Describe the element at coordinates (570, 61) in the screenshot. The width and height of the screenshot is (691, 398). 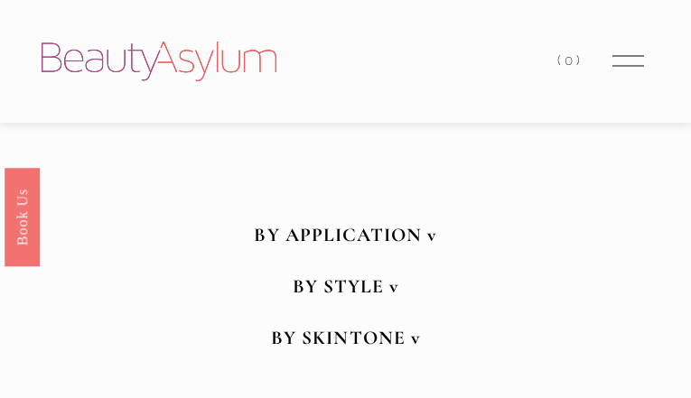
I see `a: 0 items in cart` at that location.